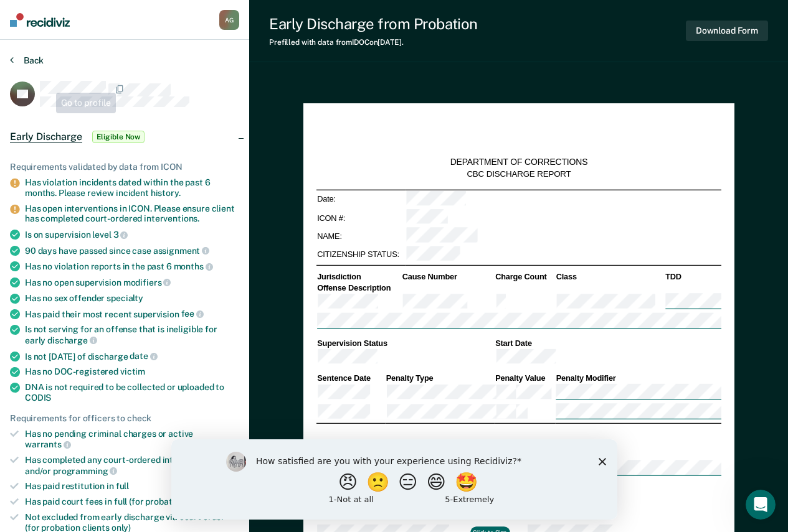 The height and width of the screenshot is (532, 788). What do you see at coordinates (360, 199) in the screenshot?
I see `td: Date:` at bounding box center [360, 199].